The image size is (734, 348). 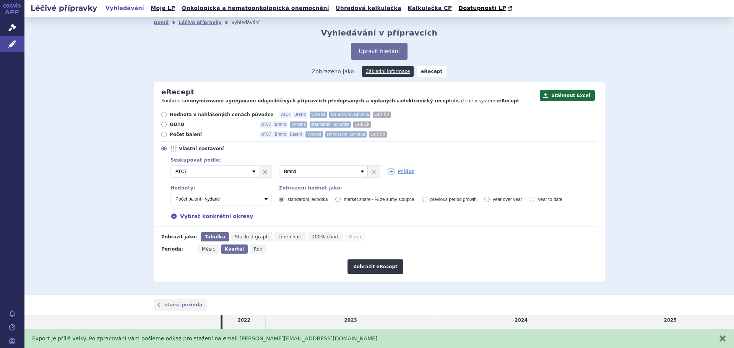 I want to click on span: Hodnota v nahlášených cenách původce, so click(x=221, y=115).